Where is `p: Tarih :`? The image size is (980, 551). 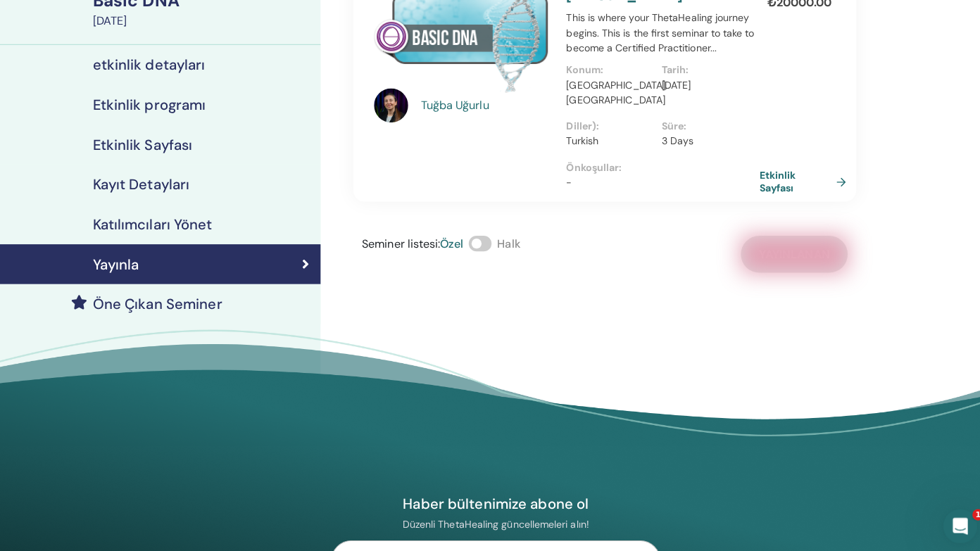
p: Tarih : is located at coordinates (697, 69).